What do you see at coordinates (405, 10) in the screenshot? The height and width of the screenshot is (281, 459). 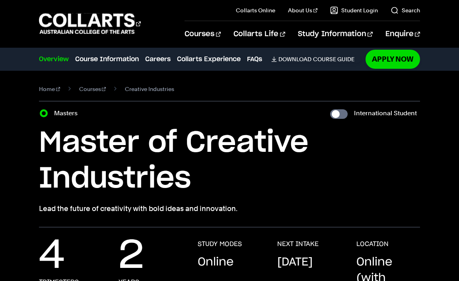 I see `a: Search` at bounding box center [405, 10].